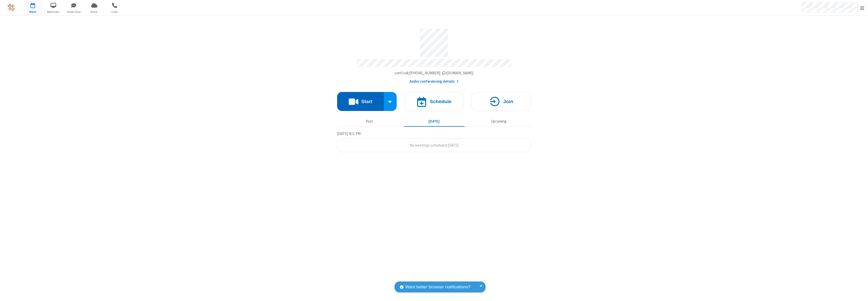 The width and height of the screenshot is (868, 301). Describe the element at coordinates (434, 141) in the screenshot. I see `section: Today's Meetings` at that location.